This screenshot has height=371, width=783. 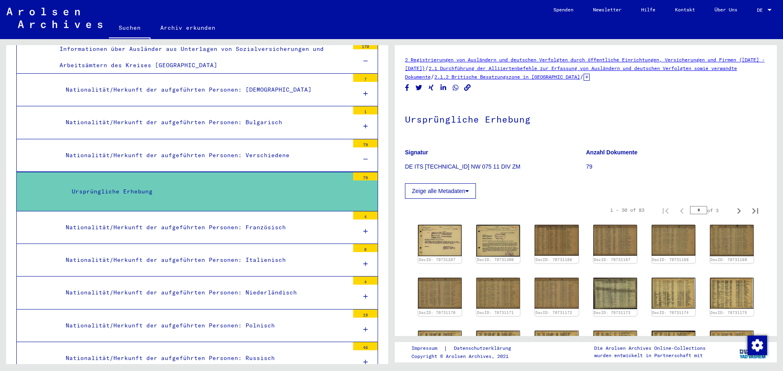 I want to click on p: Die Arolsen Archives Online-Collections, so click(x=649, y=349).